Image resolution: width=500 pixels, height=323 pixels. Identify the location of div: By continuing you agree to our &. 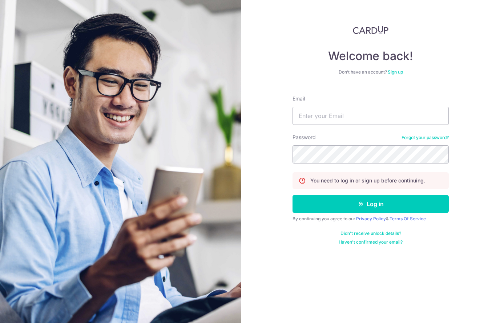
(371, 219).